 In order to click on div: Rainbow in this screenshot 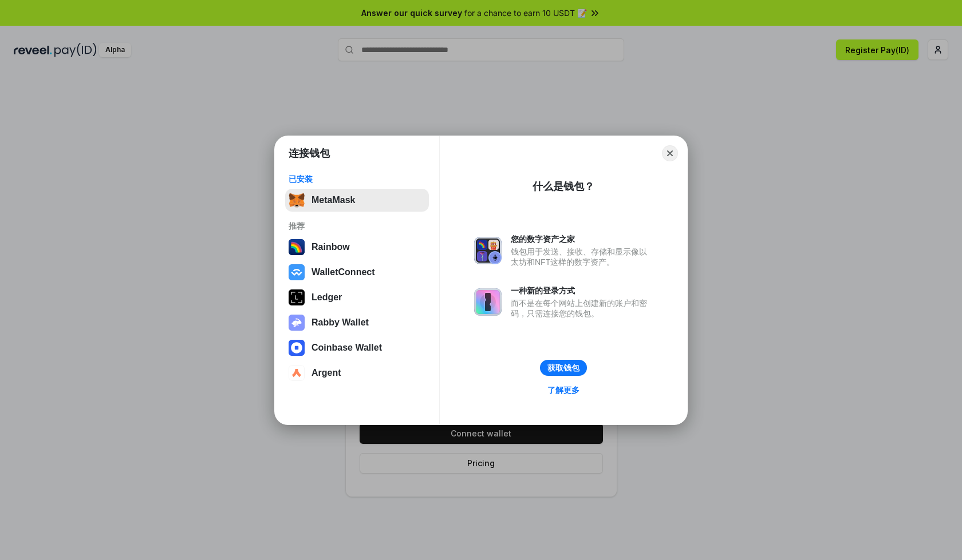, I will do `click(330, 247)`.